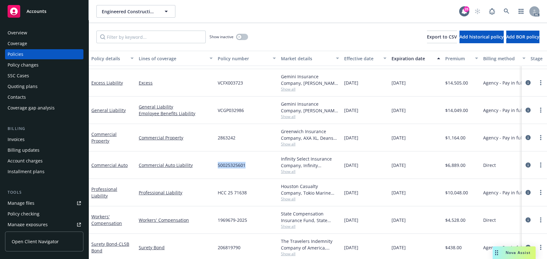 The height and width of the screenshot is (259, 547). I want to click on div: SSC Cases, so click(18, 76).